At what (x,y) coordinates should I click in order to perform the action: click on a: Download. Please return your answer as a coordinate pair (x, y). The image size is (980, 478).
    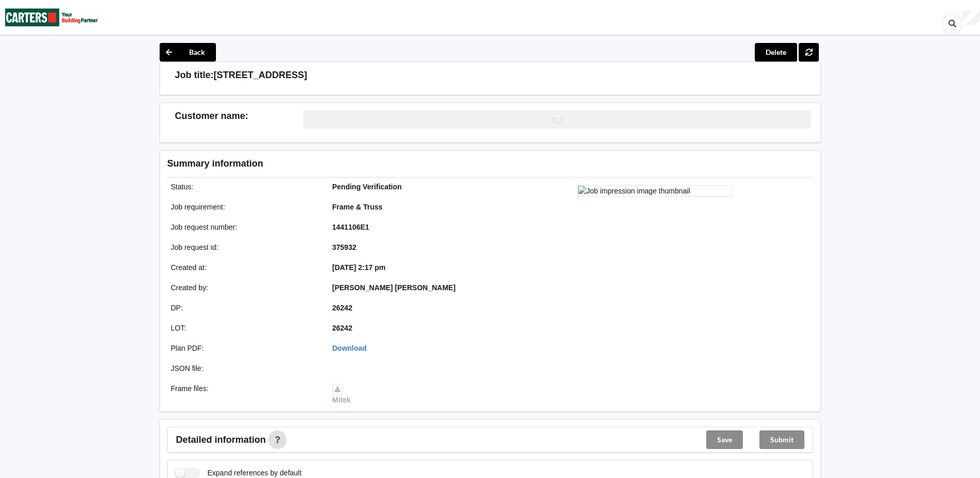
    Looking at the image, I should click on (349, 348).